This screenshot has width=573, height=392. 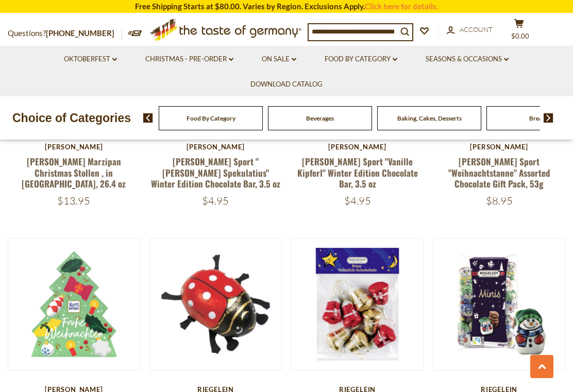 What do you see at coordinates (65, 33) in the screenshot?
I see `p: Questions?` at bounding box center [65, 33].